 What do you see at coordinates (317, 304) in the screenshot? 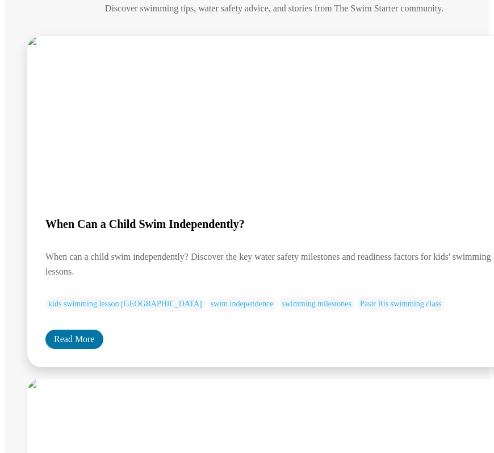
I see `span: swimming milestones` at bounding box center [317, 304].